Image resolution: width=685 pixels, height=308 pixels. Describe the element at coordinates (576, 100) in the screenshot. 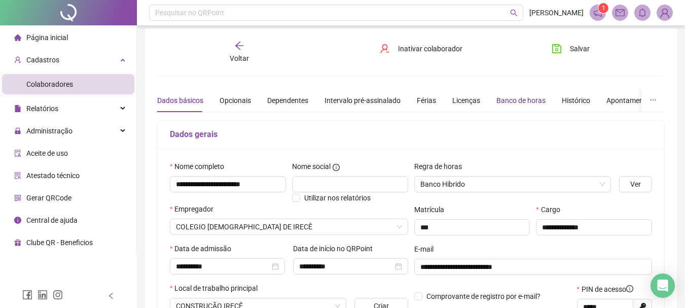

I see `div: Histórico` at that location.